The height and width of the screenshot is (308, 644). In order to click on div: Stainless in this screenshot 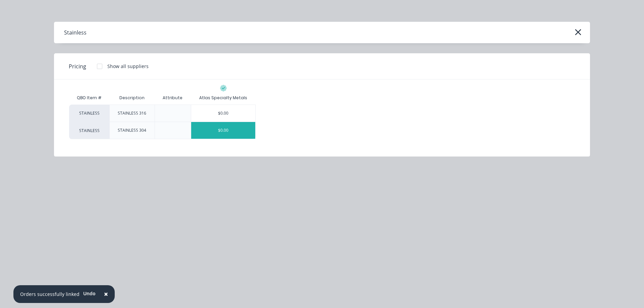, I will do `click(75, 33)`.